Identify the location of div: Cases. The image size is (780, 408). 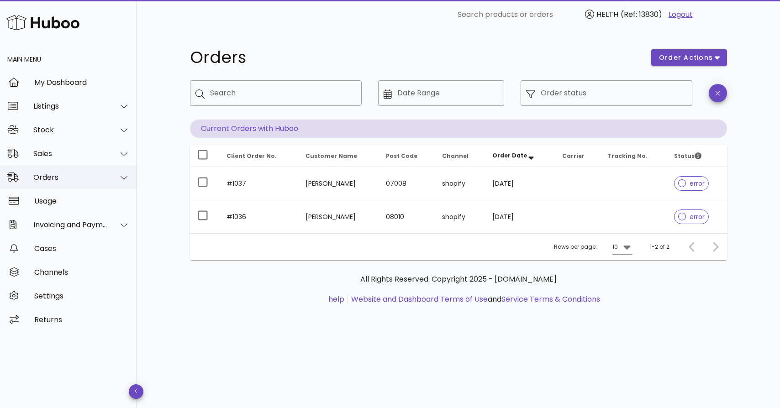
(82, 248).